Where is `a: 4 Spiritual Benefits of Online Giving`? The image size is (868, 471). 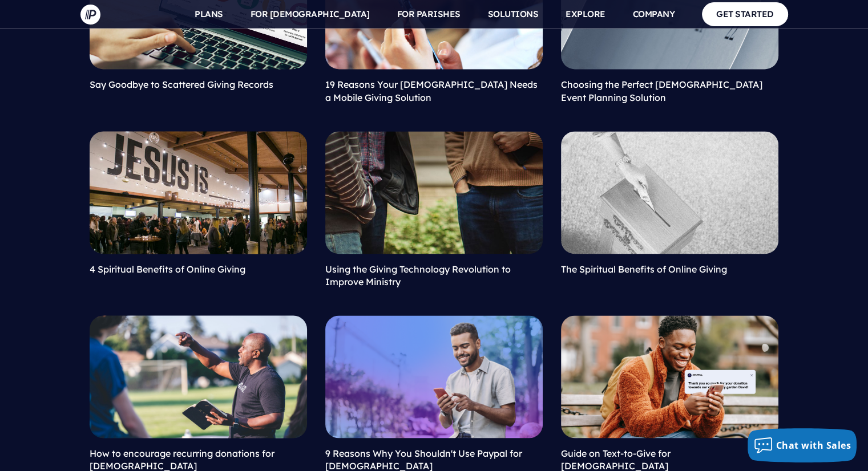 a: 4 Spiritual Benefits of Online Giving is located at coordinates (167, 269).